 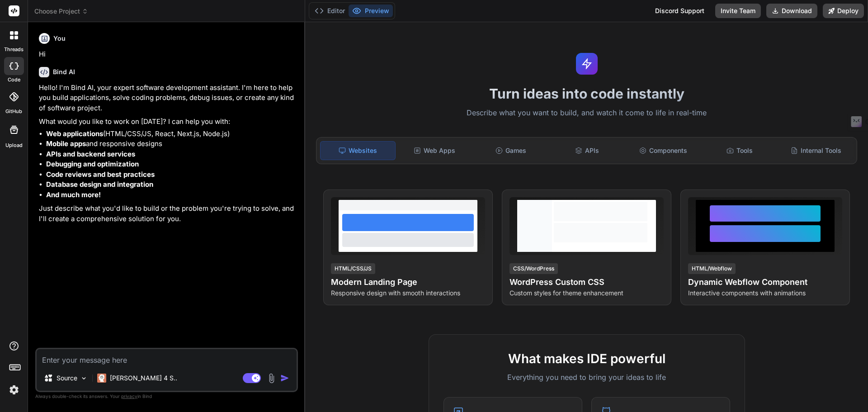 I want to click on img: settings, so click(x=14, y=390).